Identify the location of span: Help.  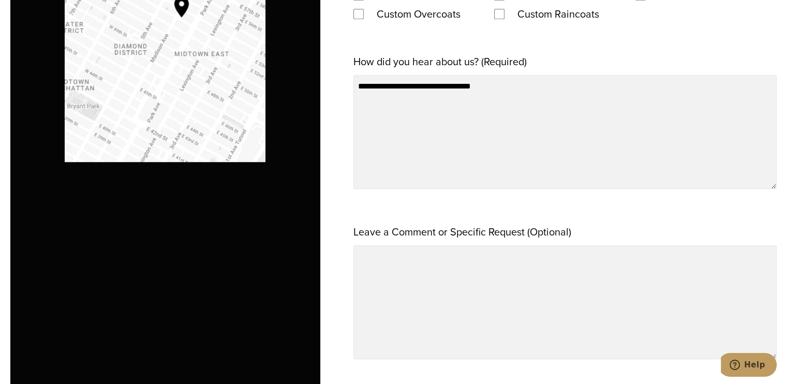
(34, 12).